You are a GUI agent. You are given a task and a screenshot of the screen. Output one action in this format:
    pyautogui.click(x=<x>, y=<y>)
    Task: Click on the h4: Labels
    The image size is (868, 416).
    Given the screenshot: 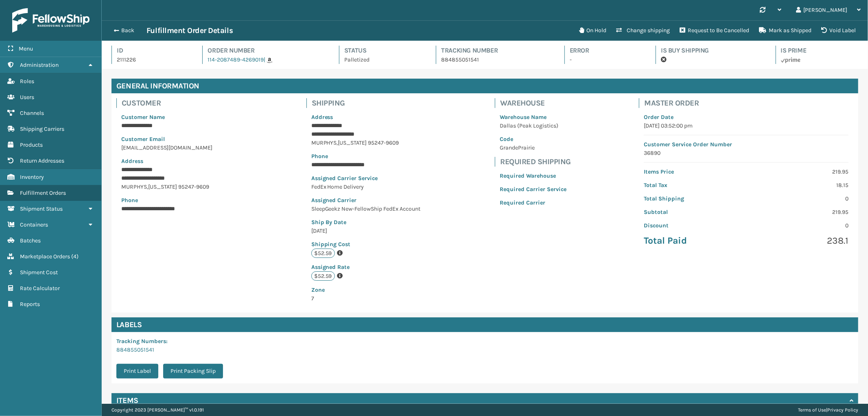 What is the action you would take?
    pyautogui.click(x=484, y=325)
    